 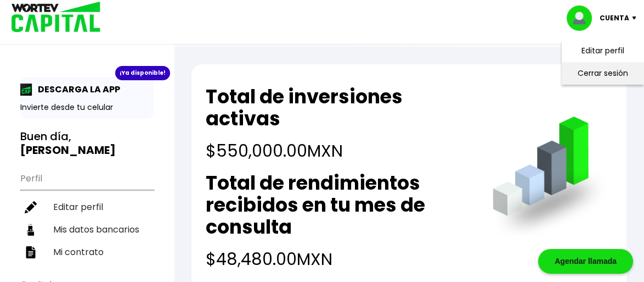 What do you see at coordinates (31, 252) in the screenshot?
I see `img: contrato-icon.f2db500c.svg` at bounding box center [31, 252].